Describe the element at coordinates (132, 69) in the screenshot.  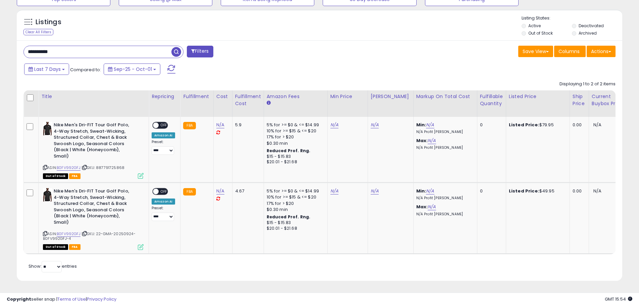
I see `button: Sep-25 - Oct-01` at that location.